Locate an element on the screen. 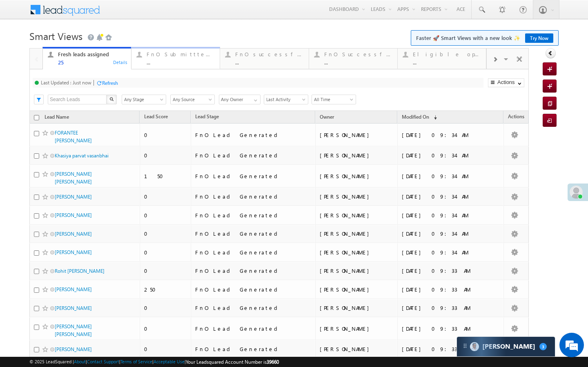  a: Last Activity is located at coordinates (286, 100).